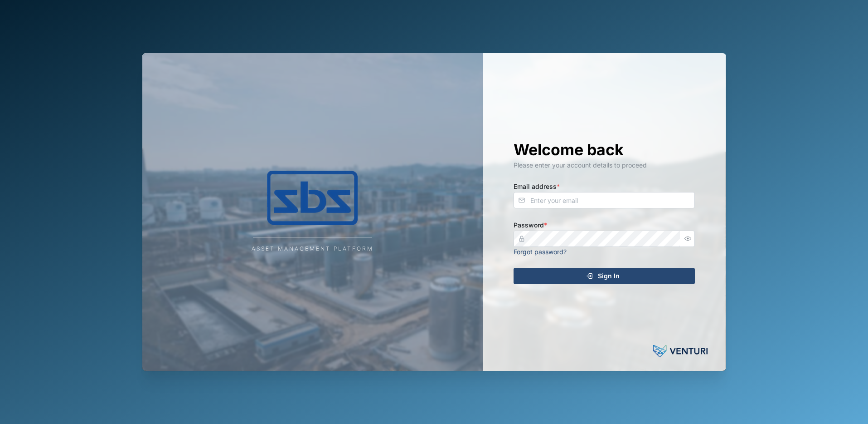  I want to click on label: Email address, so click(537, 187).